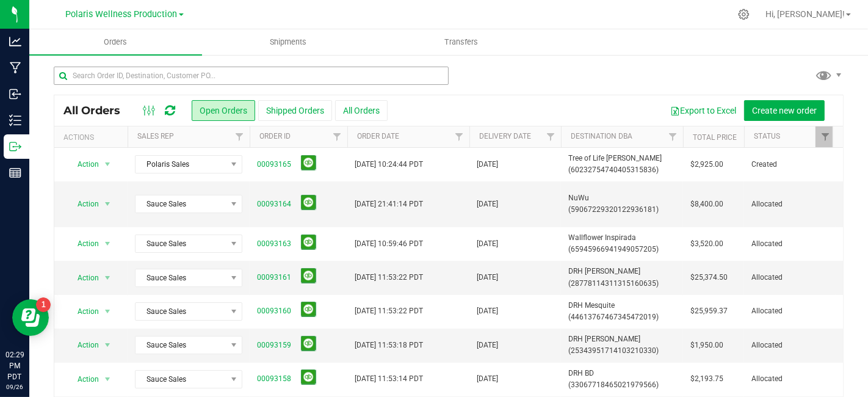 The height and width of the screenshot is (397, 868). I want to click on span: Polaris Sales, so click(181, 164).